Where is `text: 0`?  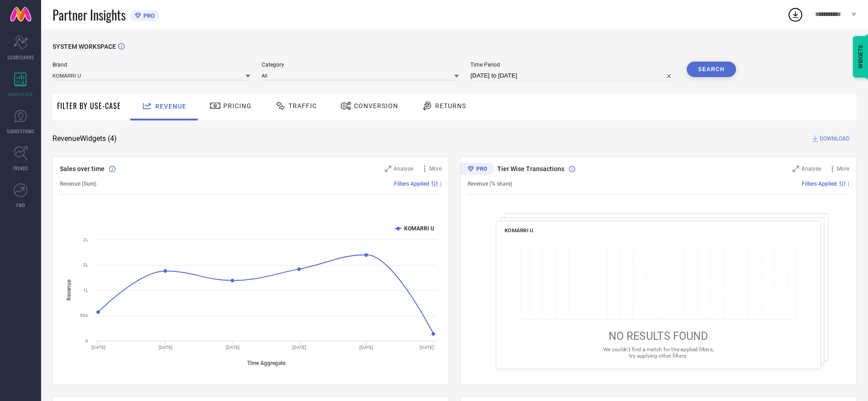
text: 0 is located at coordinates (87, 341).